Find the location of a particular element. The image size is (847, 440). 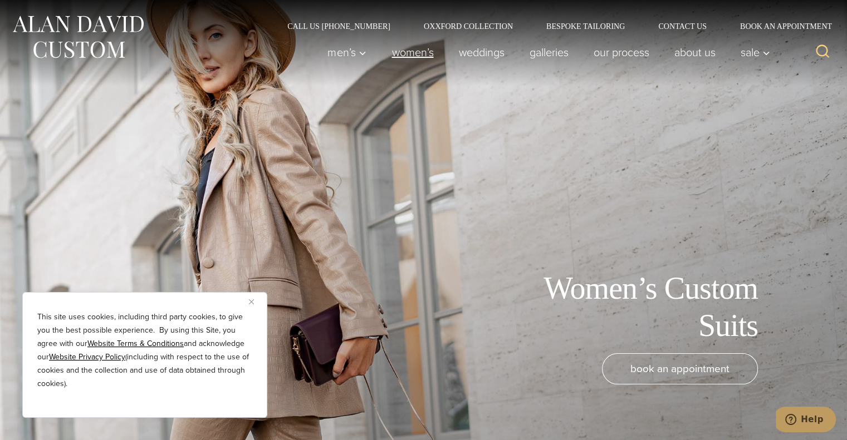

a: Website Privacy Policy is located at coordinates (87, 357).